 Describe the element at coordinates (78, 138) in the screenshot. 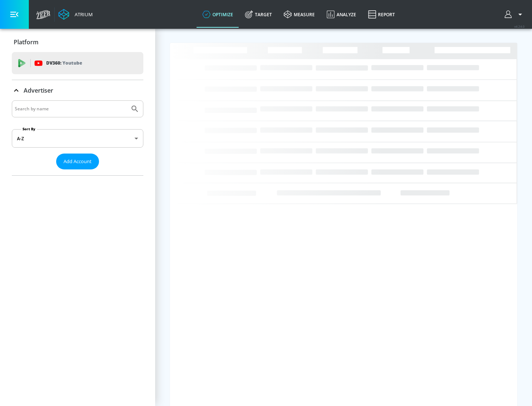

I see `div: A-Z` at that location.